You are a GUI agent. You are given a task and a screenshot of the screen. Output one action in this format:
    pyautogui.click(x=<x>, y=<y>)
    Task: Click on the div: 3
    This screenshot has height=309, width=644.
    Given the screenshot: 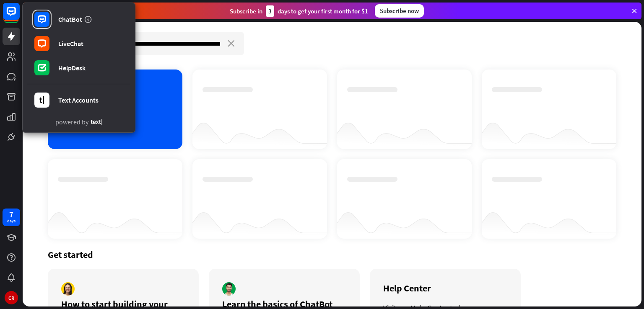 What is the action you would take?
    pyautogui.click(x=270, y=11)
    